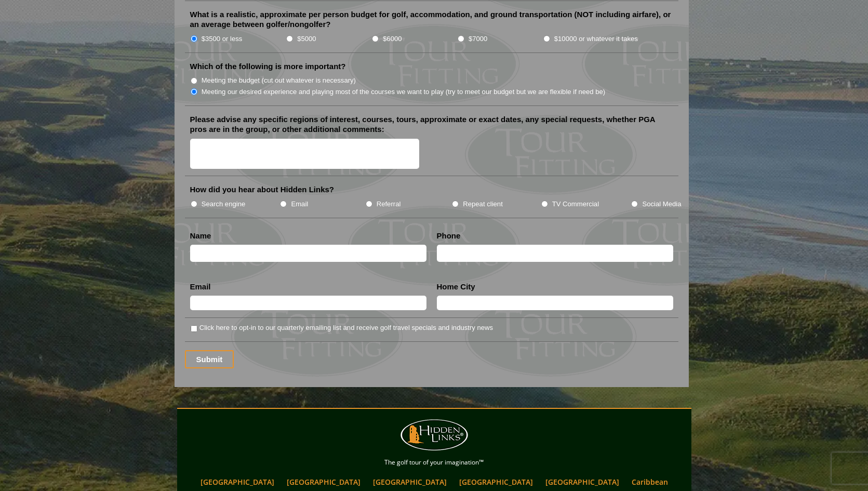 Image resolution: width=868 pixels, height=491 pixels. Describe the element at coordinates (662, 204) in the screenshot. I see `label: Social Media` at that location.